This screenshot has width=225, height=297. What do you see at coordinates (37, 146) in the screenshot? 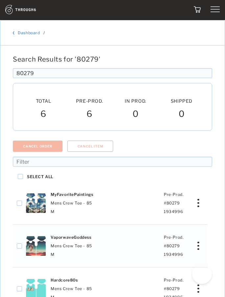
I see `span: Cancel Order` at bounding box center [37, 146].